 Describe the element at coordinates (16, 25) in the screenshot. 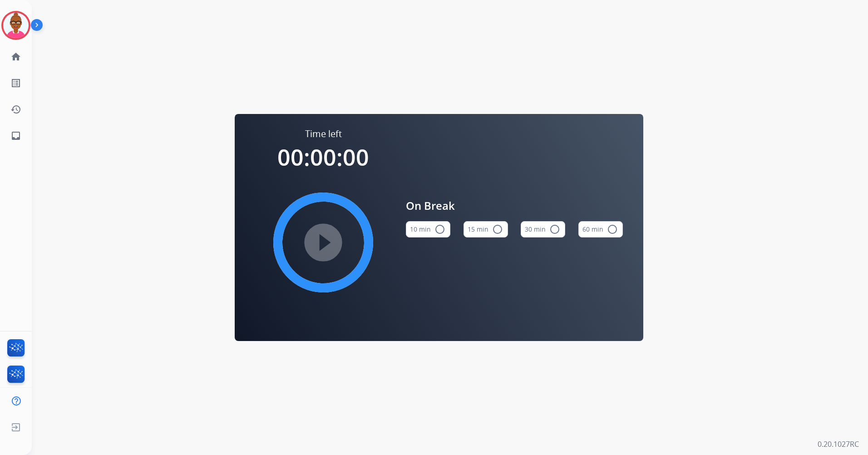

I see `img: avatar` at that location.